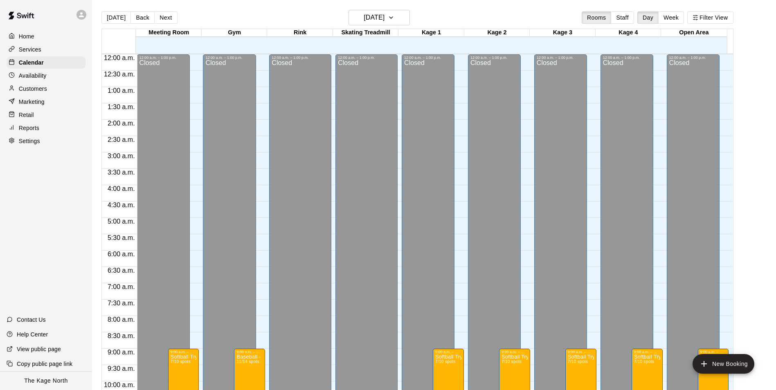 The image size is (776, 390). I want to click on div: Kage 3, so click(562, 33).